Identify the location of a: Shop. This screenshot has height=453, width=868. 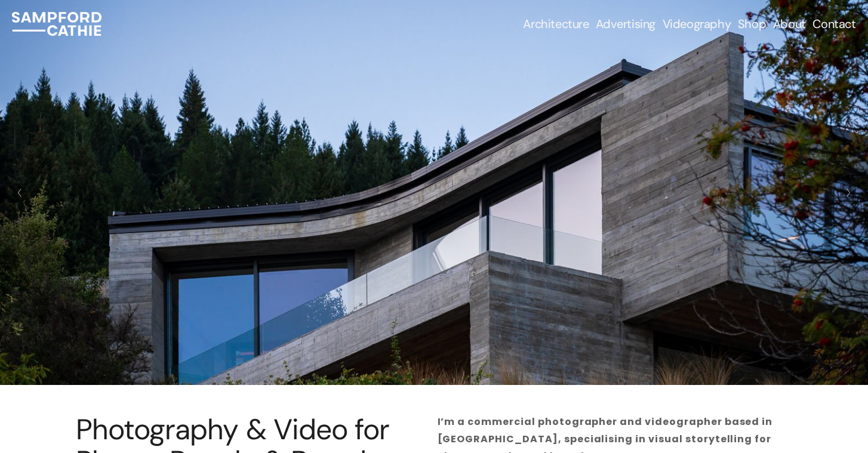
(752, 24).